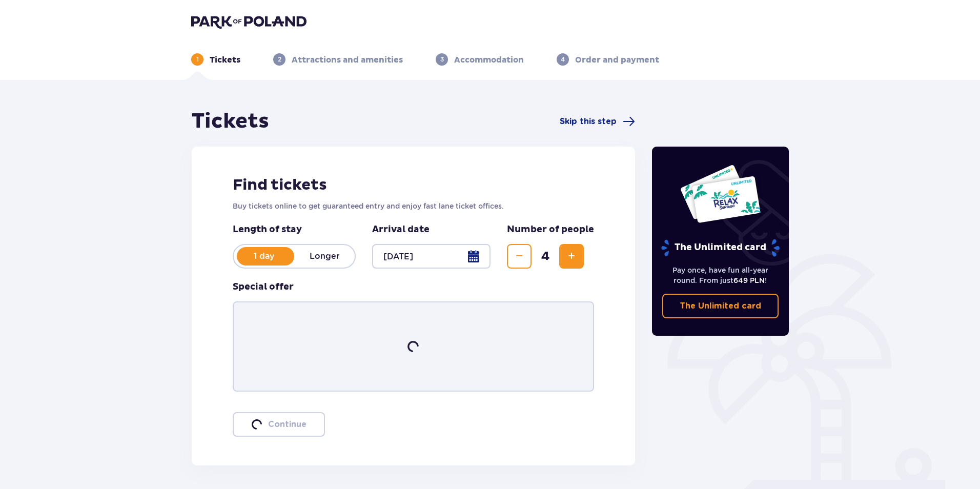 Image resolution: width=980 pixels, height=489 pixels. What do you see at coordinates (545, 256) in the screenshot?
I see `span: 4` at bounding box center [545, 256].